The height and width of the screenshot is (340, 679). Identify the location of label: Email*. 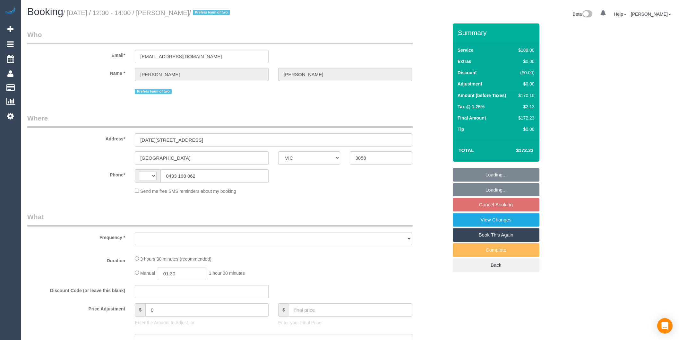
(76, 54).